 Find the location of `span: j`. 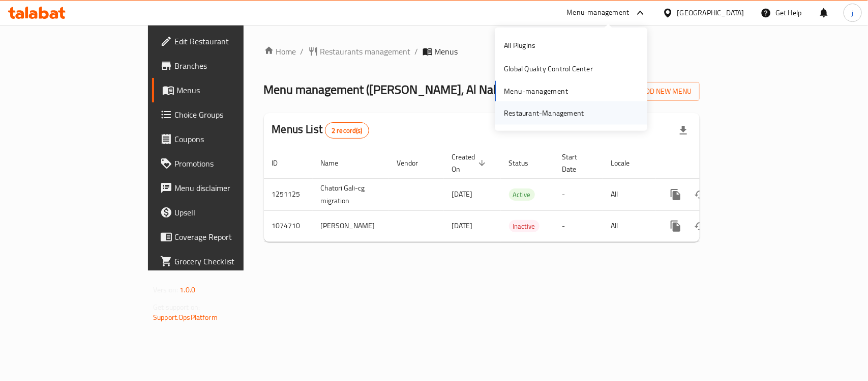

span: j is located at coordinates (852, 13).